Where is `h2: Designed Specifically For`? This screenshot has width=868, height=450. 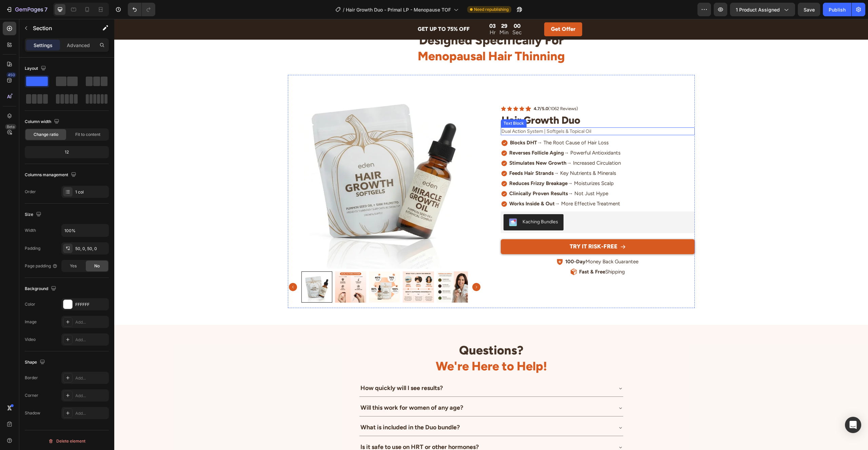 h2: Designed Specifically For is located at coordinates (377, 30).